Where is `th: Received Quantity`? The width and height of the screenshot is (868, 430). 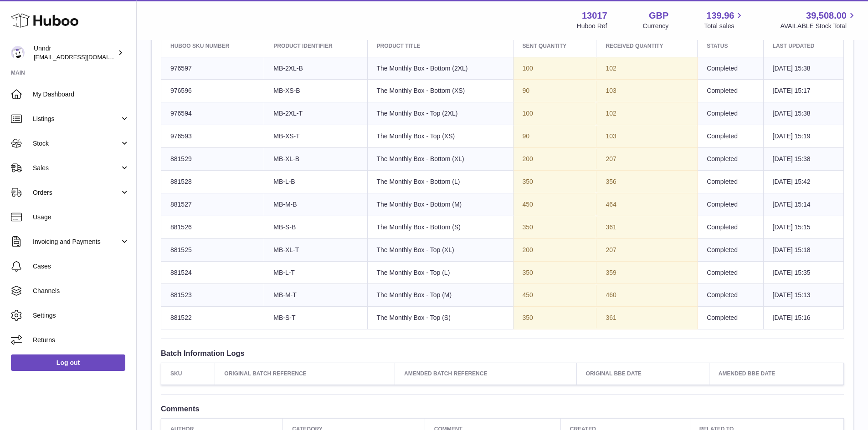
th: Received Quantity is located at coordinates (647, 46).